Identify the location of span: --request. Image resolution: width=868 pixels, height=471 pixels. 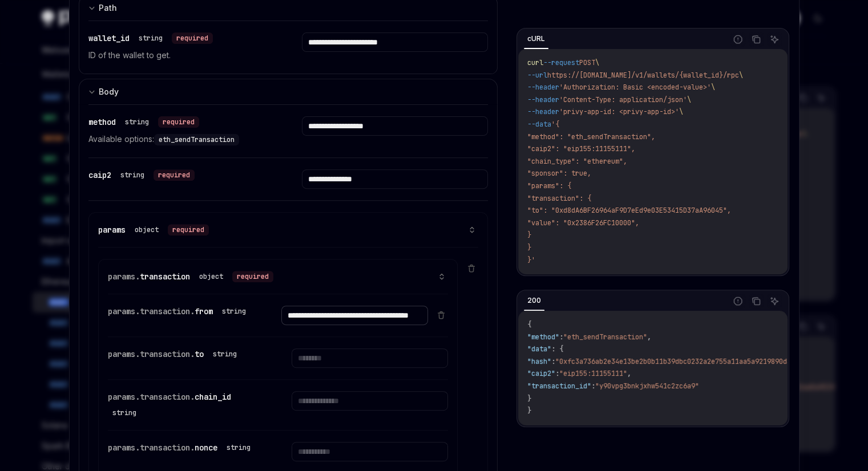
(561, 63).